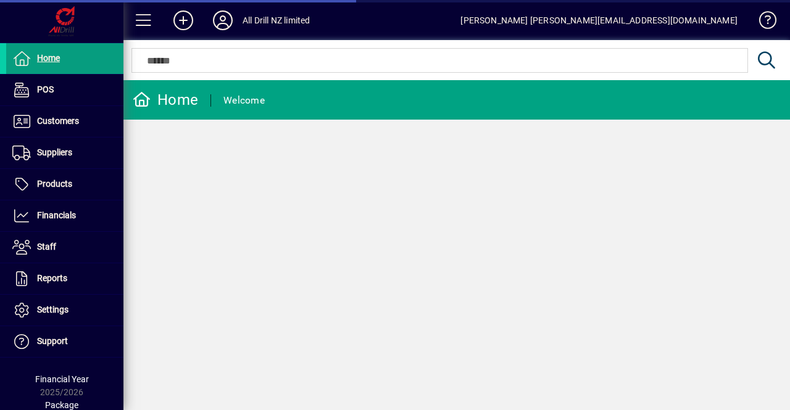 Image resolution: width=790 pixels, height=410 pixels. What do you see at coordinates (65, 153) in the screenshot?
I see `a: Suppliers` at bounding box center [65, 153].